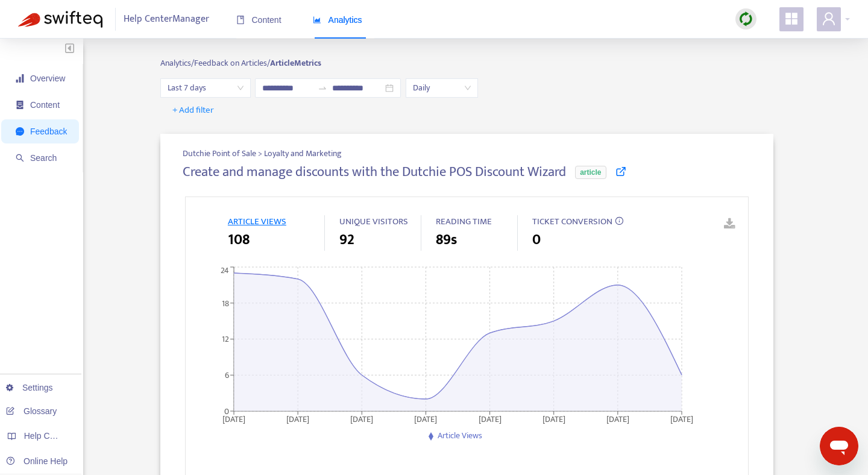  Describe the element at coordinates (375, 172) in the screenshot. I see `h4: Create and manage discounts with the Dutchie POS Discount Wizard` at that location.